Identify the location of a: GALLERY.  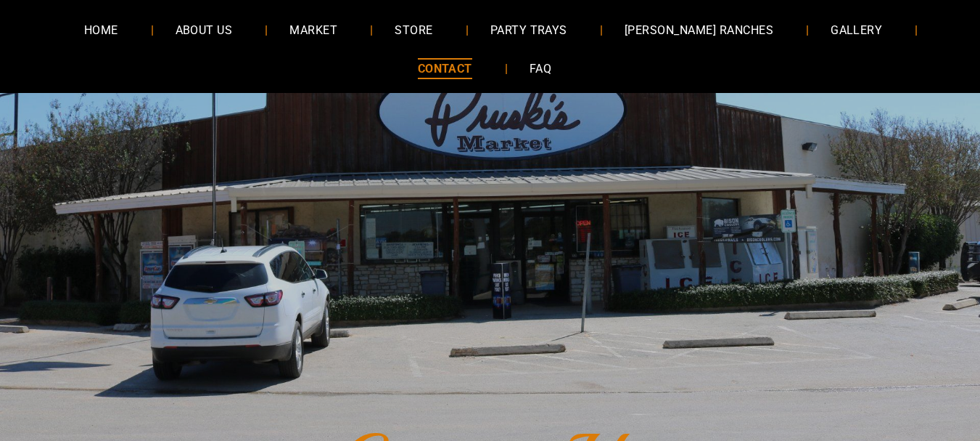
(856, 29).